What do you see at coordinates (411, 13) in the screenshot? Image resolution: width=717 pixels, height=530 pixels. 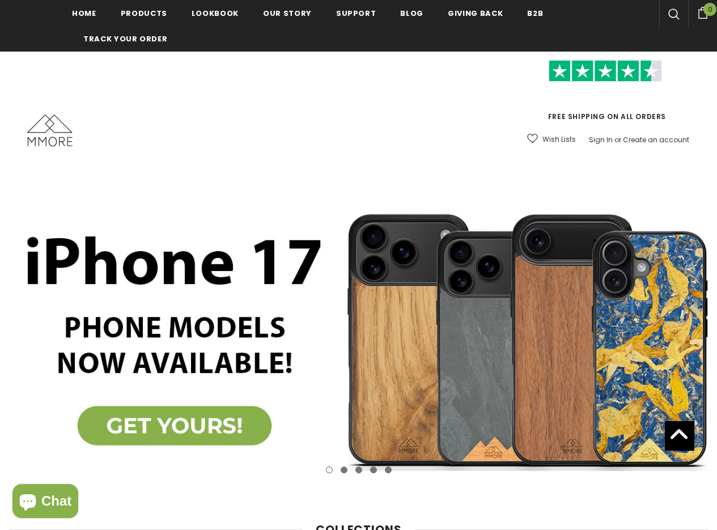 I see `span: Blog` at bounding box center [411, 13].